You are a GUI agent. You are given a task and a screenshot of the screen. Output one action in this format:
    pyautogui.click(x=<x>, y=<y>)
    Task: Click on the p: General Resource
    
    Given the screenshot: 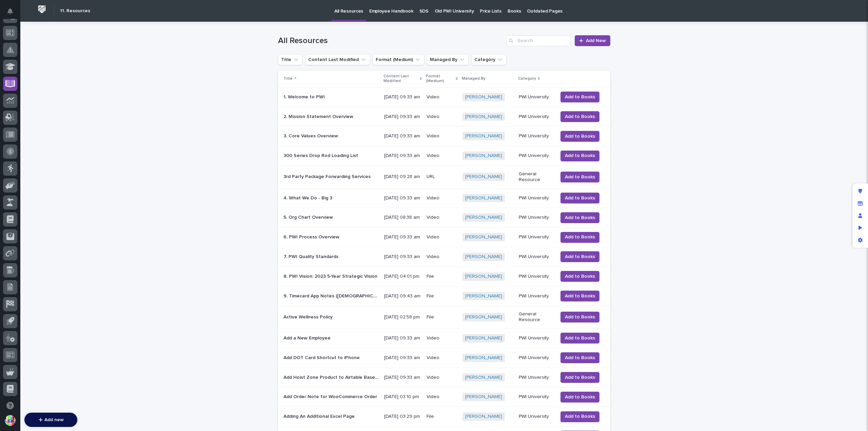 What is the action you would take?
    pyautogui.click(x=535, y=177)
    